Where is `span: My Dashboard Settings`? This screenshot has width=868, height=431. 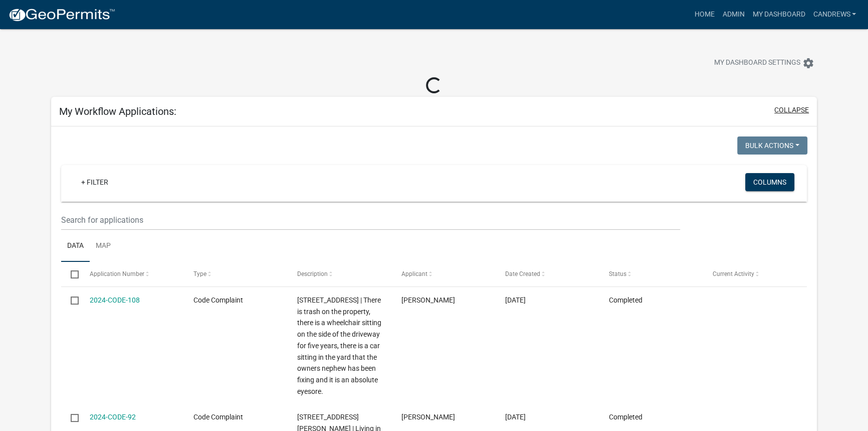 span: My Dashboard Settings is located at coordinates (757, 63).